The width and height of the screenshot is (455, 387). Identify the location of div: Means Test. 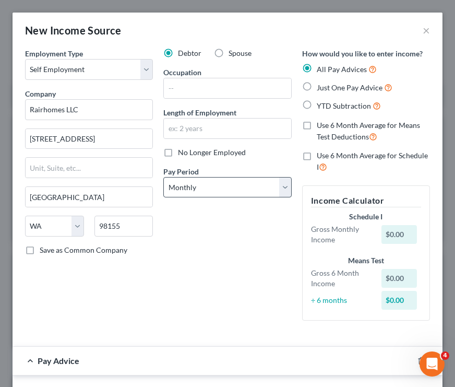
(366, 260).